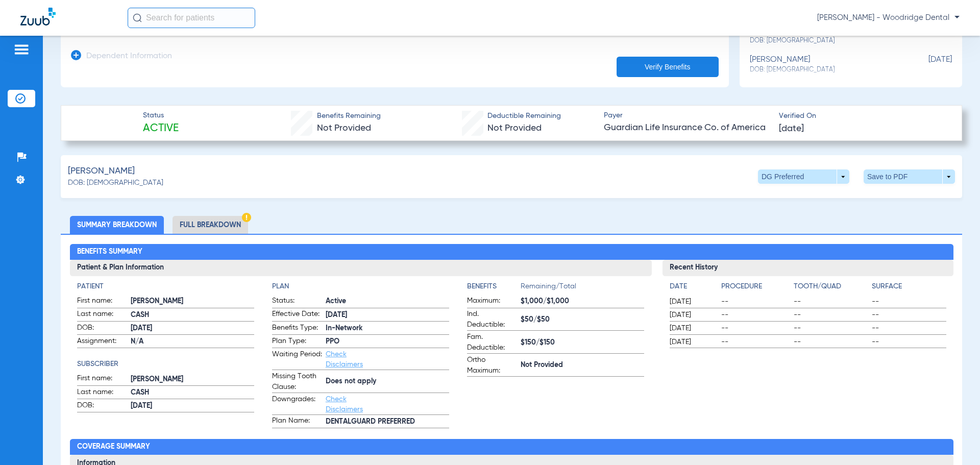  Describe the element at coordinates (511, 448) in the screenshot. I see `h2: Coverage Summary` at that location.